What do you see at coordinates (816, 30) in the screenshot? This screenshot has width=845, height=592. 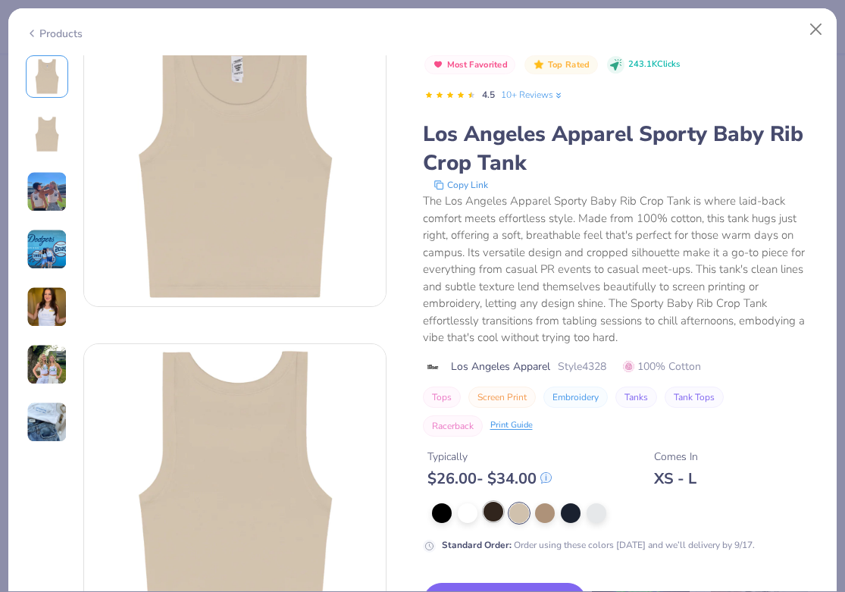 I see `button: Close` at bounding box center [816, 30].